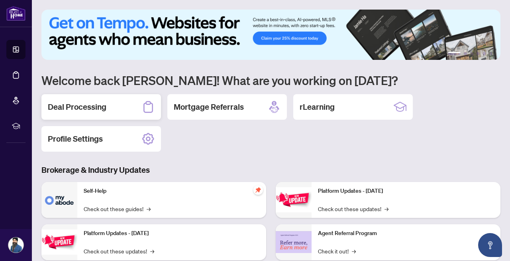  What do you see at coordinates (466, 53) in the screenshot?
I see `button: 2` at bounding box center [466, 53].